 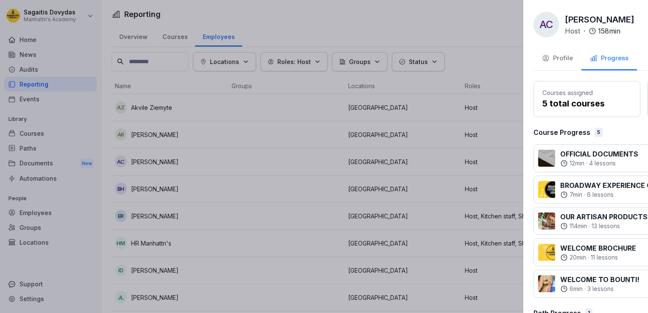 I want to click on p: 7 min, so click(x=576, y=195).